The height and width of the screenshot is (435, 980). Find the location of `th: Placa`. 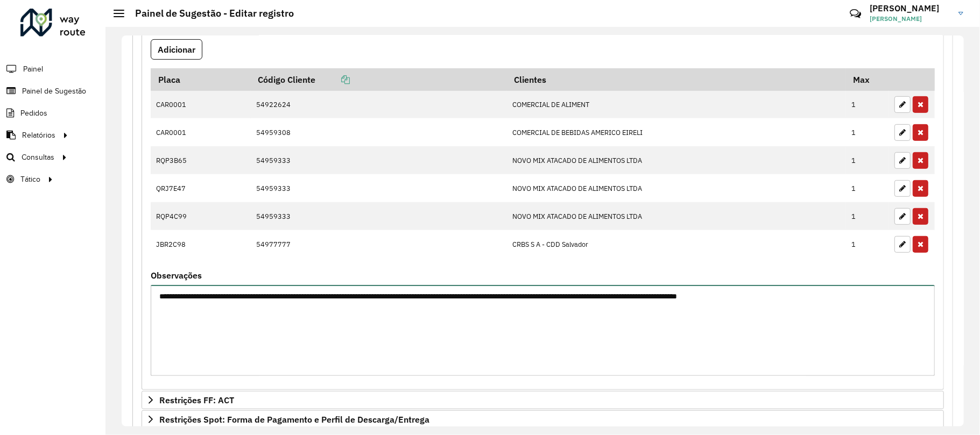

th: Placa is located at coordinates (201, 79).